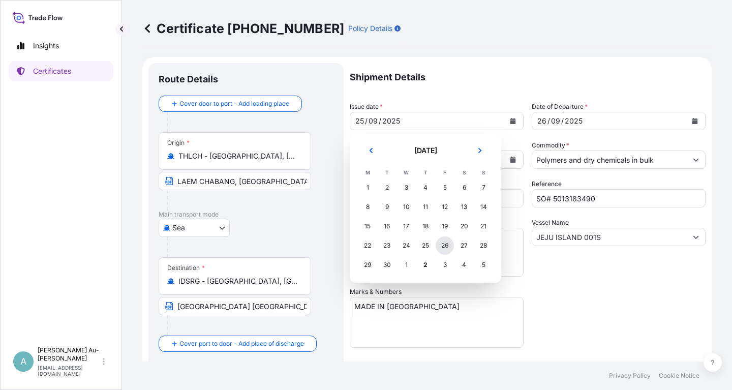  Describe the element at coordinates (445, 188) in the screenshot. I see `div: Friday, 5 September 2025` at that location.